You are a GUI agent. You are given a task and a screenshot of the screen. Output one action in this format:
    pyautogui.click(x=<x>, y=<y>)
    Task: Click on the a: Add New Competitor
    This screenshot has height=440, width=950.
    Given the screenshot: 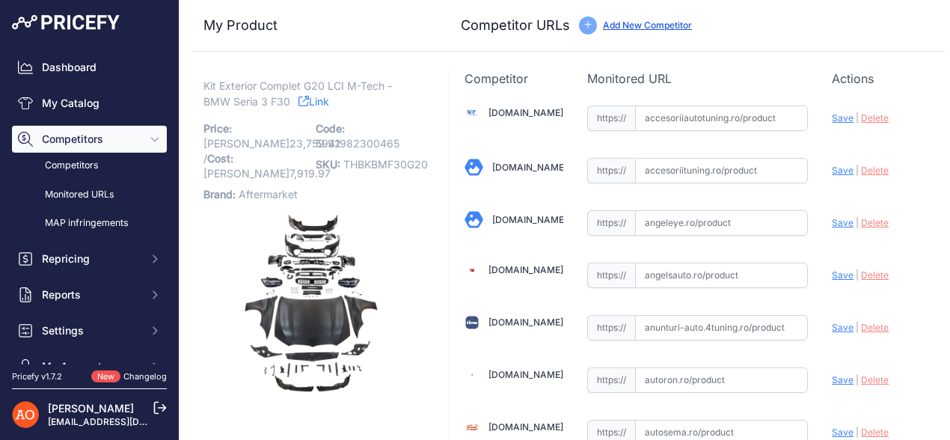 What is the action you would take?
    pyautogui.click(x=647, y=25)
    